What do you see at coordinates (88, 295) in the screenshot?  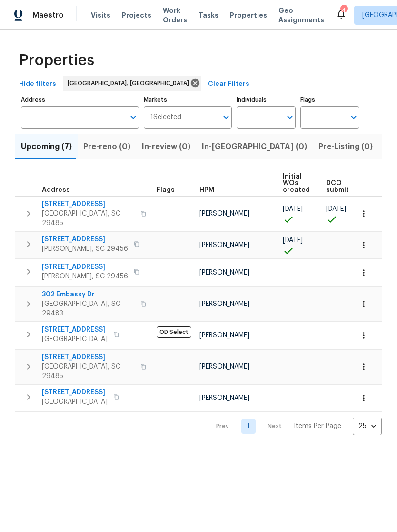 I see `span: 302 Embassy Dr` at bounding box center [88, 295].